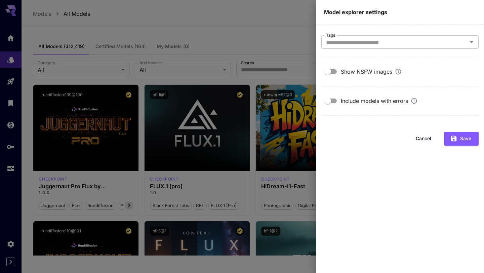 The height and width of the screenshot is (273, 484). What do you see at coordinates (379, 101) in the screenshot?
I see `div: Include models with errors` at bounding box center [379, 101].